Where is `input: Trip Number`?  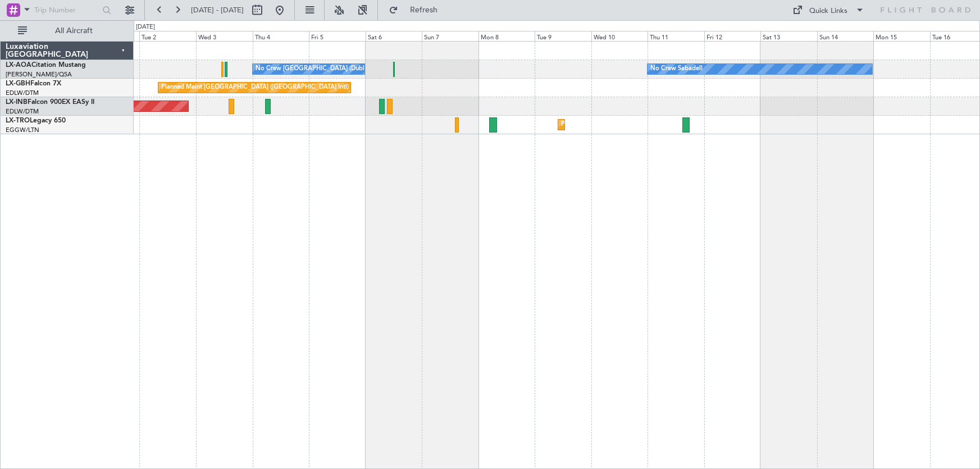 input: Trip Number is located at coordinates (66, 10).